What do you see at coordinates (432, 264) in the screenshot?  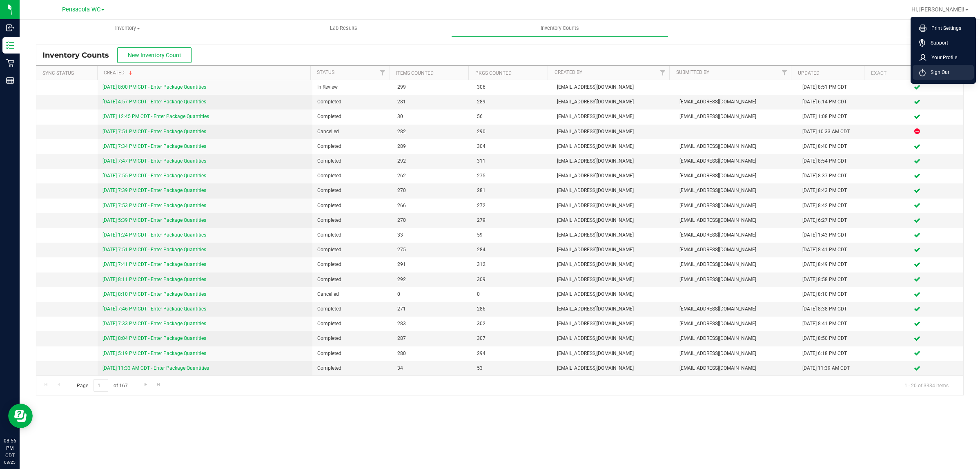 I see `span: 291` at bounding box center [432, 264].